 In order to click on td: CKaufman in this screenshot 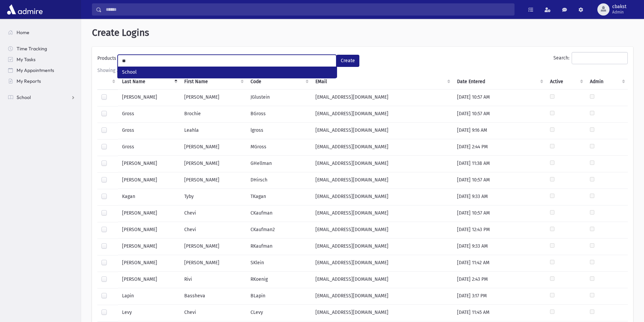, I will do `click(279, 214)`.